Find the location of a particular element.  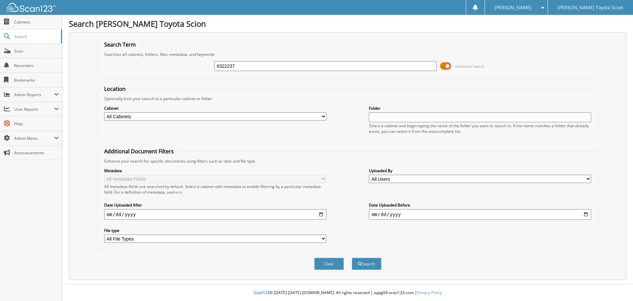

input: start is located at coordinates (215, 214).